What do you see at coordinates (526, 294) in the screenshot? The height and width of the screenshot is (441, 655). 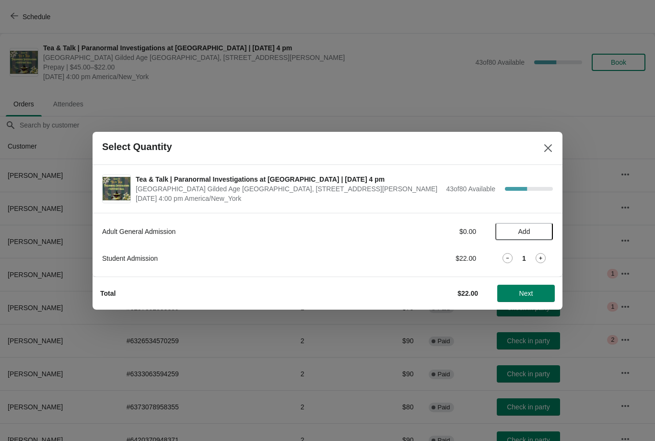 I see `span: Next` at bounding box center [526, 294].